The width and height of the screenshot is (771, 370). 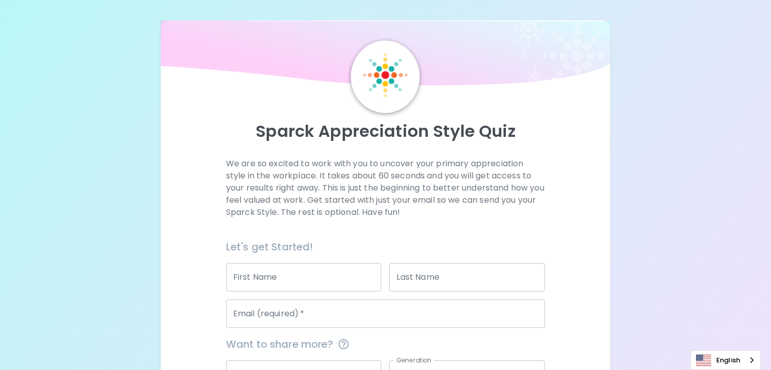 What do you see at coordinates (385, 188) in the screenshot?
I see `p: We are so excited to work with you to uncover your primary appreciation style in the workplace. I...` at bounding box center [385, 188].